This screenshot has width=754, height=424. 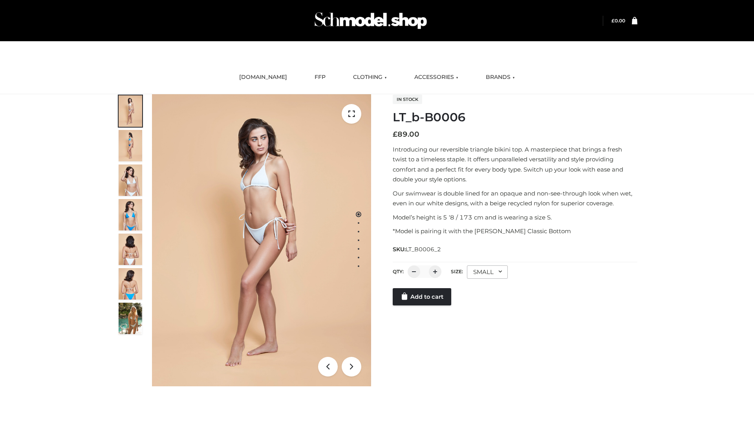 I want to click on a: Add to cart, so click(x=422, y=297).